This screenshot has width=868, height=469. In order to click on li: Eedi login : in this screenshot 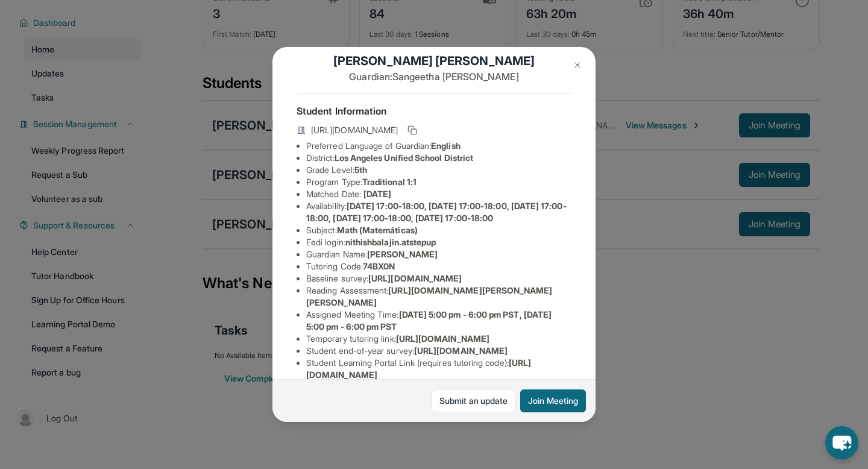, I will do `click(439, 243)`.